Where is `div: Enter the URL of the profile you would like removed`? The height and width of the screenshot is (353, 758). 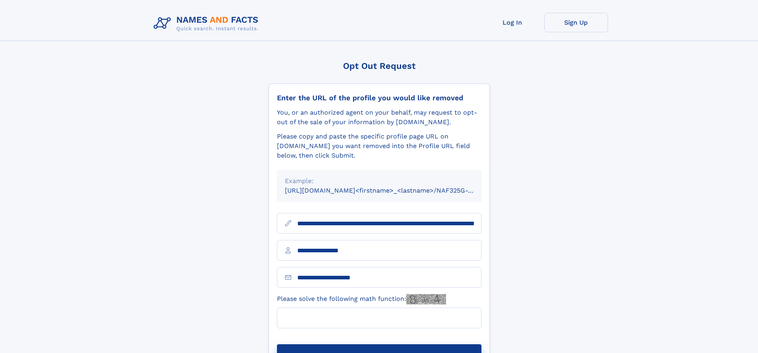 div: Enter the URL of the profile you would like removed is located at coordinates (379, 98).